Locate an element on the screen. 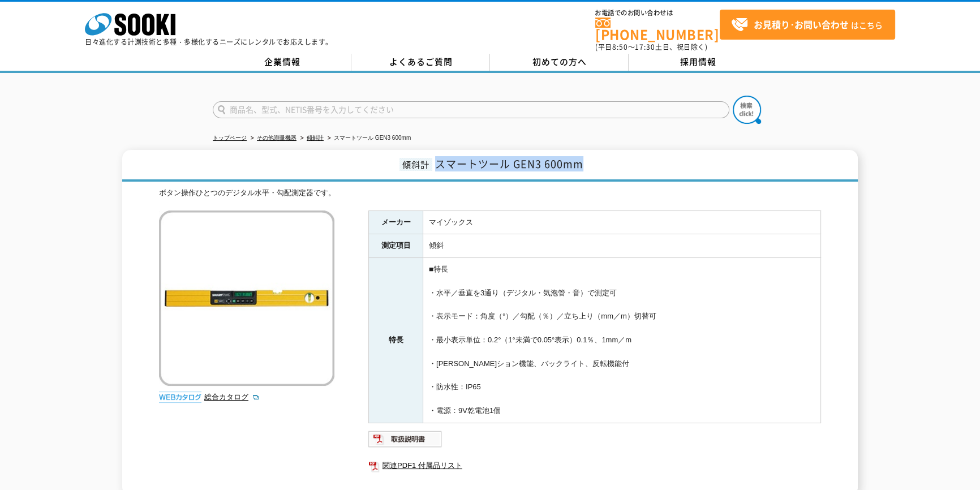  td: ■特長 ・水平／垂直を3通り（デジタル・気泡管・音）で測定可 ・表示モード：角度（°）／勾配（％）／立ち上り（mm／m）切替可 ・最小表示単位：0.2°（1°未満で0.05°表示）0.1％、1m... is located at coordinates (622, 340).